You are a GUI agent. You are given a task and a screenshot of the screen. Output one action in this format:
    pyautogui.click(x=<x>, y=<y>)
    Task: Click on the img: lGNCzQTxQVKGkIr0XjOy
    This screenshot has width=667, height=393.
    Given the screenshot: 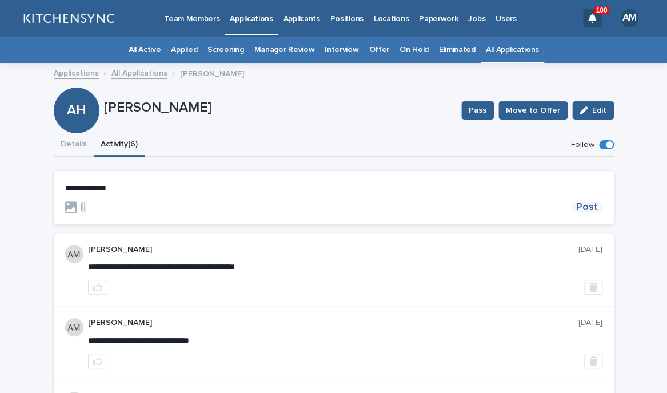 What is the action you would take?
    pyautogui.click(x=69, y=18)
    